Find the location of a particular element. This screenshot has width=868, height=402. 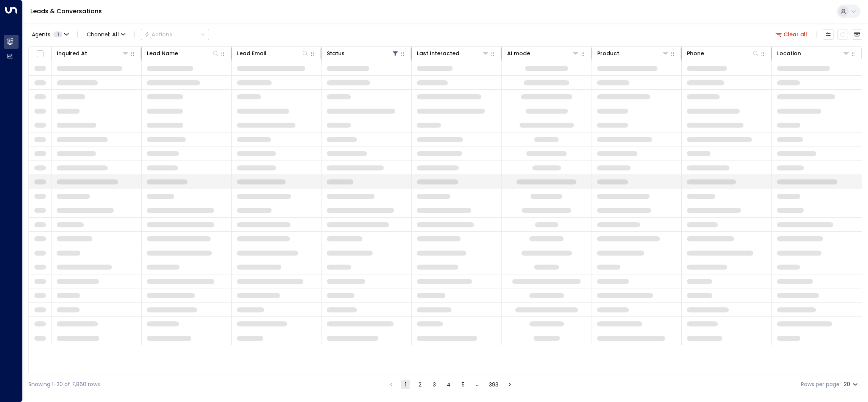

button: Go to page 3 is located at coordinates (434, 385).